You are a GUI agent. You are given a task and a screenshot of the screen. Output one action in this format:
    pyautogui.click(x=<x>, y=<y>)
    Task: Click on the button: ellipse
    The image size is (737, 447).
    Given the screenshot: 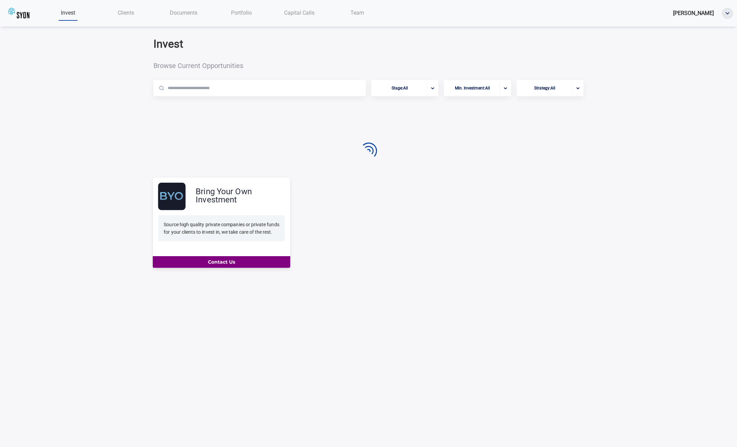 What is the action you would take?
    pyautogui.click(x=727, y=13)
    